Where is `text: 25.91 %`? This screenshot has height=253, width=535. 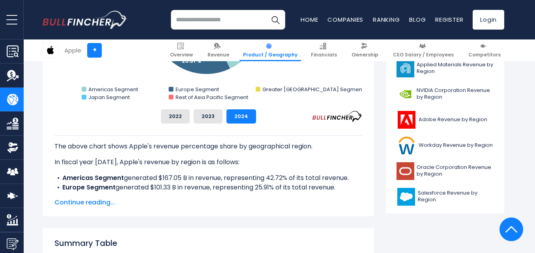
text: 25.91 % is located at coordinates (191, 61).